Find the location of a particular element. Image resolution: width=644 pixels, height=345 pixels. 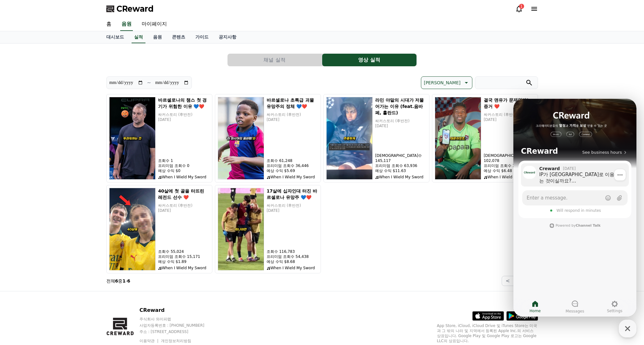

a: 대시보드 is located at coordinates (115, 37).